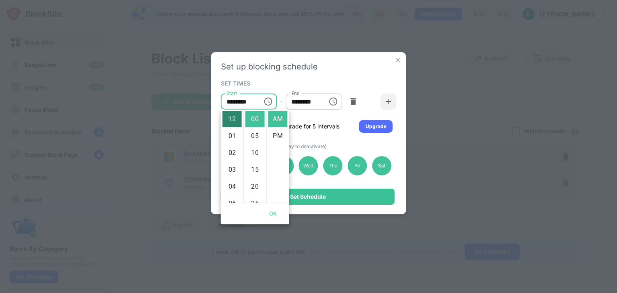  I want to click on span: (Click a day to deactivate), so click(297, 146).